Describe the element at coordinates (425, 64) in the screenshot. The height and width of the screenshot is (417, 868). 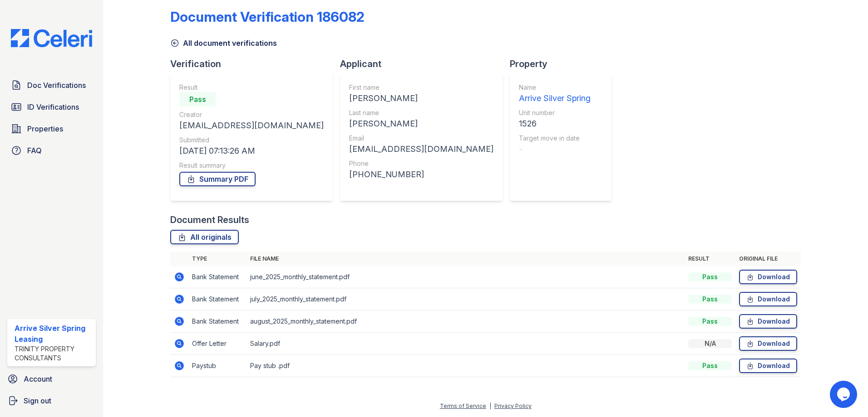
I see `div: Applicant` at that location.